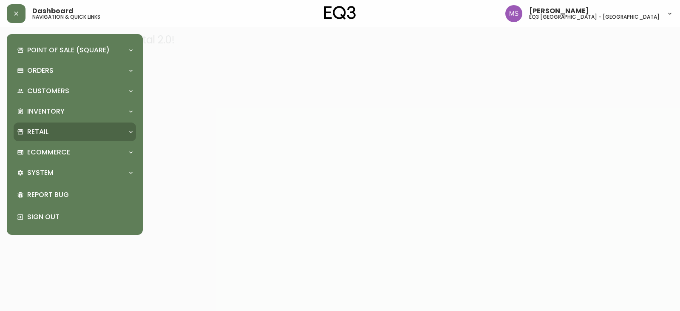  I want to click on p: Report Bug, so click(80, 195).